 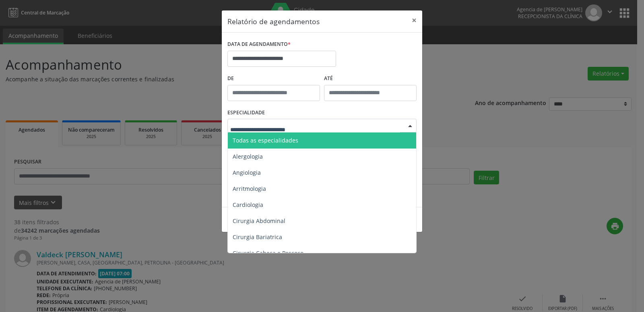 What do you see at coordinates (273, 21) in the screenshot?
I see `h5: Relatório de agendamentos` at bounding box center [273, 21].